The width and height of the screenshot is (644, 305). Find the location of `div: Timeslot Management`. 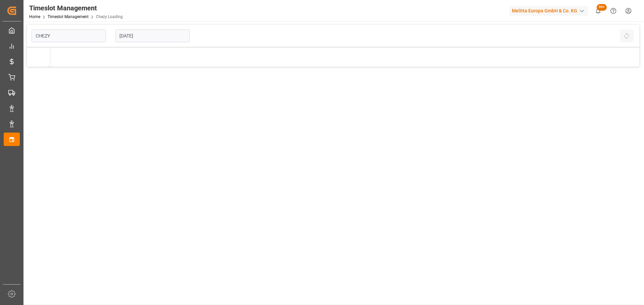

div: Timeslot Management is located at coordinates (76, 8).